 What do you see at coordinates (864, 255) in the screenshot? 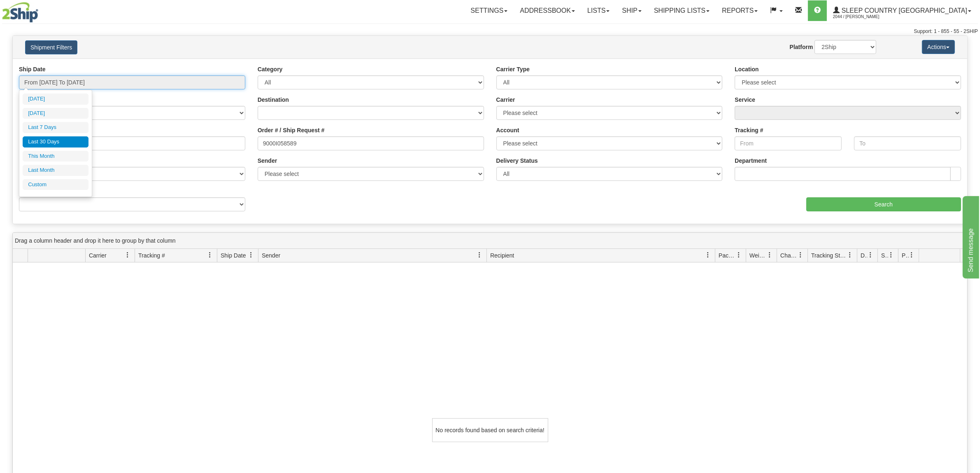
I see `span: Delivery Status` at bounding box center [864, 255].